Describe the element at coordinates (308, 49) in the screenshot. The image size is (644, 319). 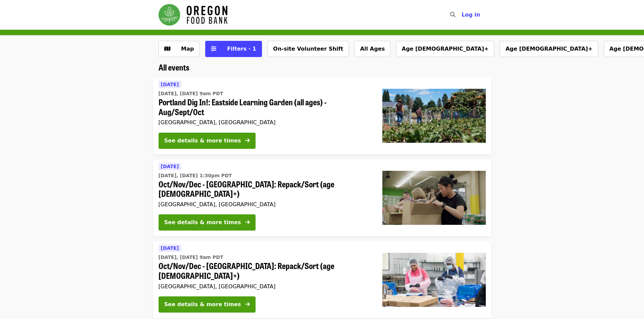
I see `button: On-site Volunteer Shift` at that location.